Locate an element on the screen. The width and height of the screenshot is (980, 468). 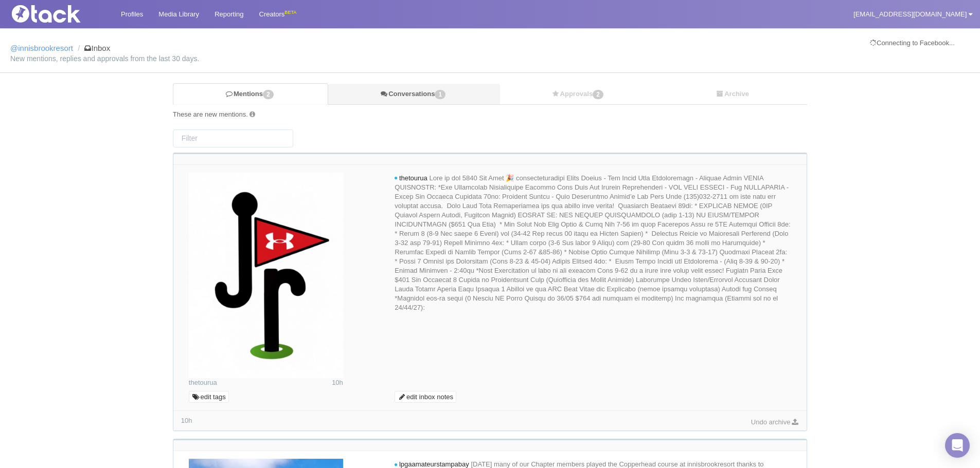
div: These are new mentions. is located at coordinates (490, 114).